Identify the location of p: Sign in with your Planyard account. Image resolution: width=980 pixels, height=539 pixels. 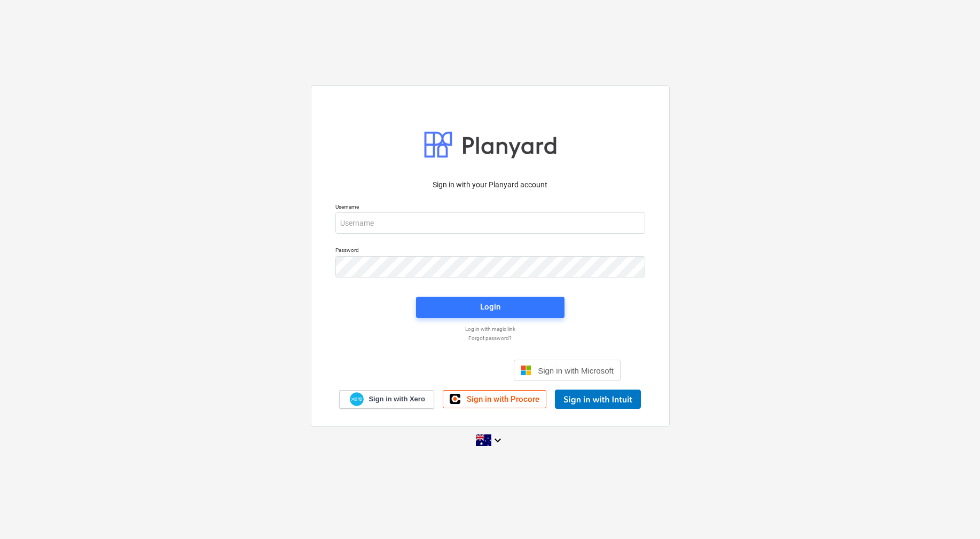
(490, 185).